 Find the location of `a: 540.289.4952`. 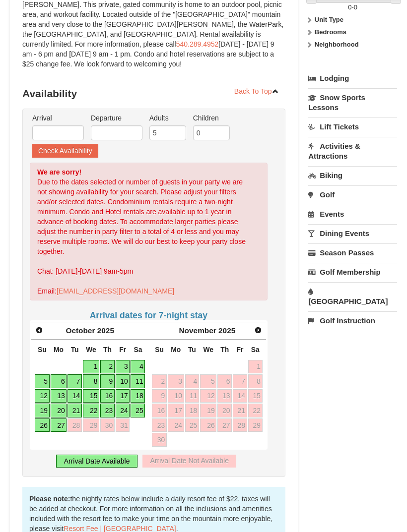

a: 540.289.4952 is located at coordinates (198, 45).